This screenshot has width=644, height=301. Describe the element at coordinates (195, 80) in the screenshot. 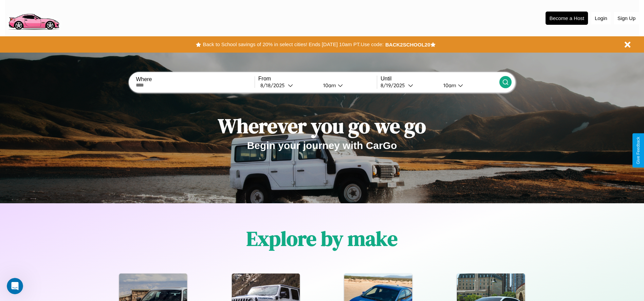

I see `label: Where` at that location.